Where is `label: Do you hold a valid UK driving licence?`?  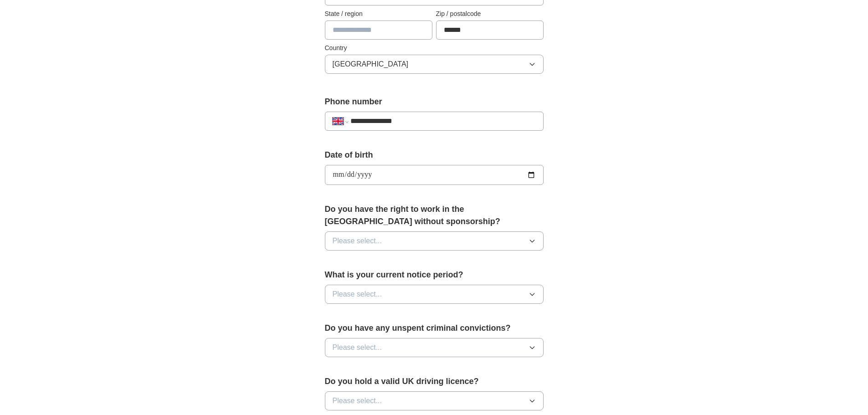 label: Do you hold a valid UK driving licence? is located at coordinates (434, 382).